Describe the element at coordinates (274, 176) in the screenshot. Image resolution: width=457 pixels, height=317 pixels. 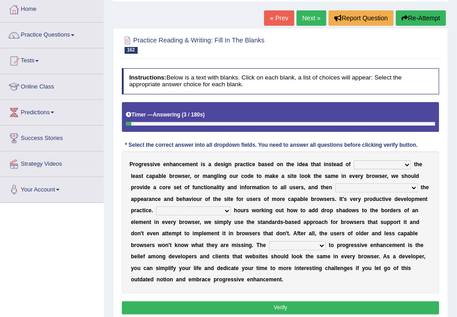
I see `b: k` at that location.